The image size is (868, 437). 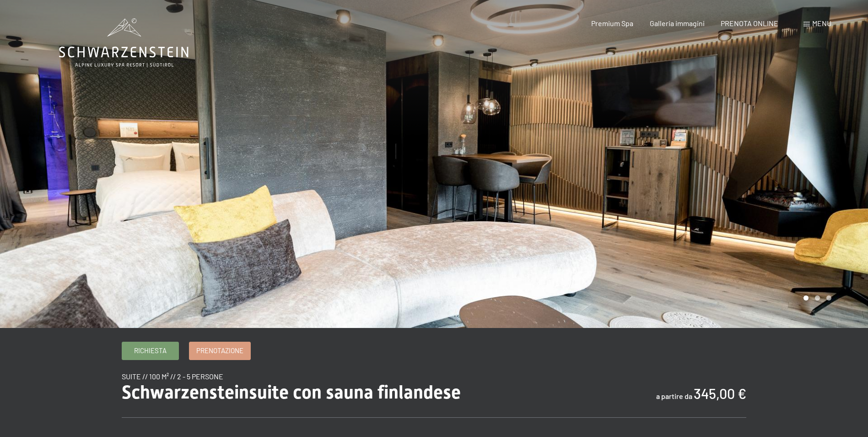 What do you see at coordinates (613, 23) in the screenshot?
I see `a: Premium Spa` at bounding box center [613, 23].